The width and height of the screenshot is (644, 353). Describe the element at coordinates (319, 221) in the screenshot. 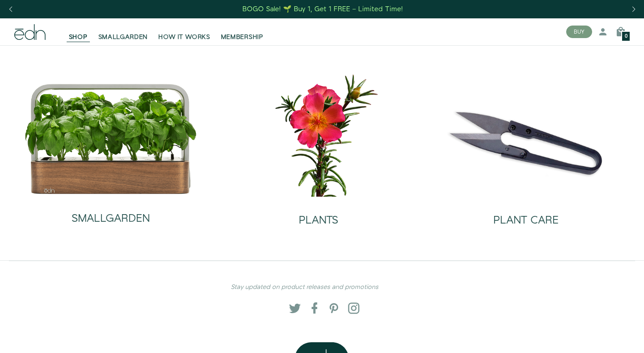

I see `h2: PLANTS` at that location.